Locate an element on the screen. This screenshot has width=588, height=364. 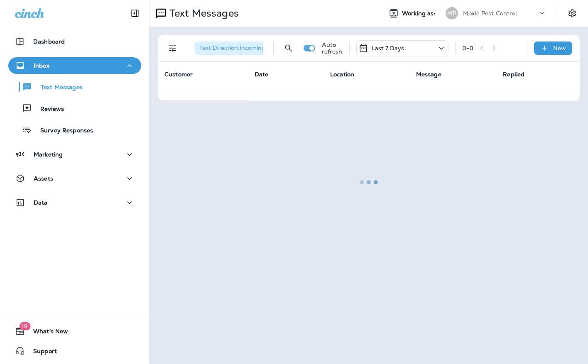
span: 19 is located at coordinates (25, 327).